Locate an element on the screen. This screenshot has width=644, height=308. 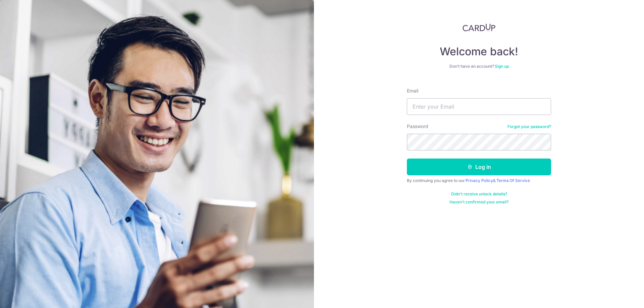
button: Log in is located at coordinates (479, 167).